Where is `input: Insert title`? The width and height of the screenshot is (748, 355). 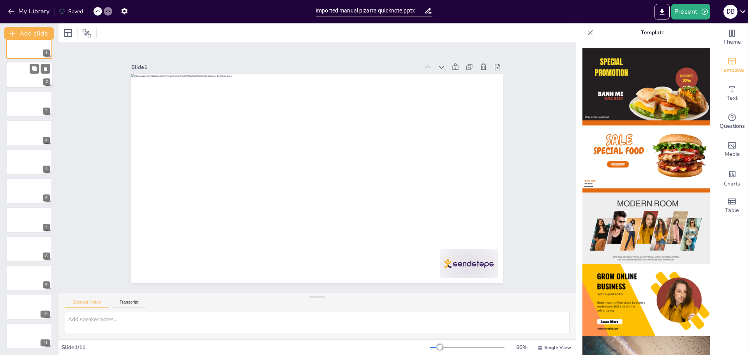
input: Insert title is located at coordinates (370, 11).